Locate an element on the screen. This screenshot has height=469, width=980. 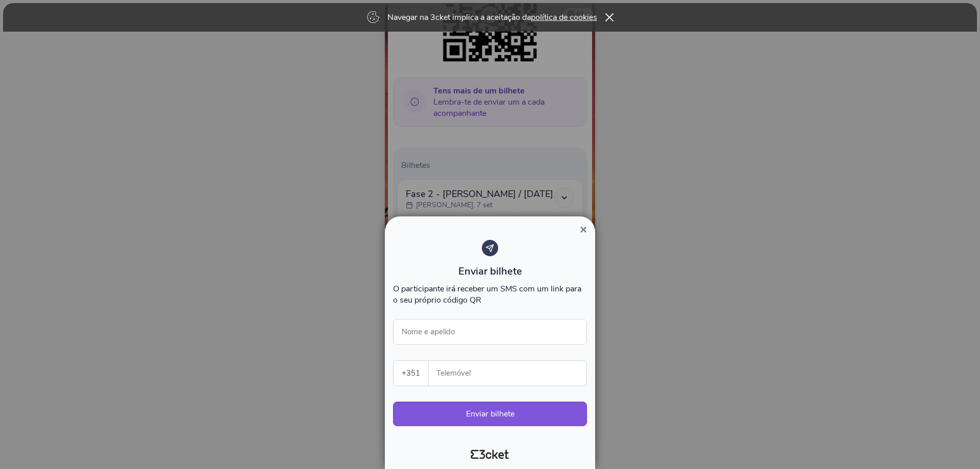
input: Nome e apelido is located at coordinates (490, 332).